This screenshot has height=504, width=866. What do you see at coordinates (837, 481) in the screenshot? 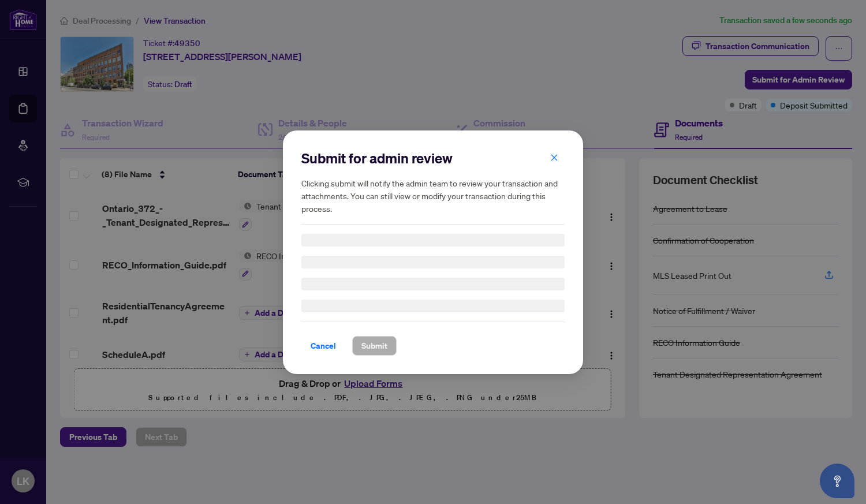
I see `button: Open asap` at bounding box center [837, 481].